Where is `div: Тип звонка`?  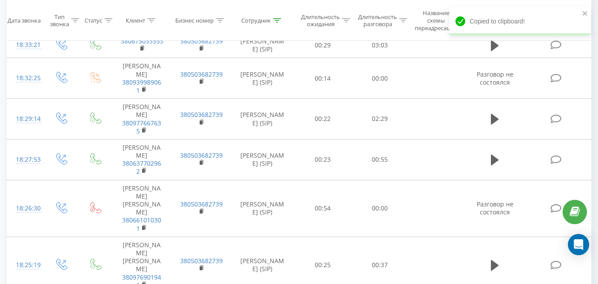
div: Тип звонка is located at coordinates (59, 20).